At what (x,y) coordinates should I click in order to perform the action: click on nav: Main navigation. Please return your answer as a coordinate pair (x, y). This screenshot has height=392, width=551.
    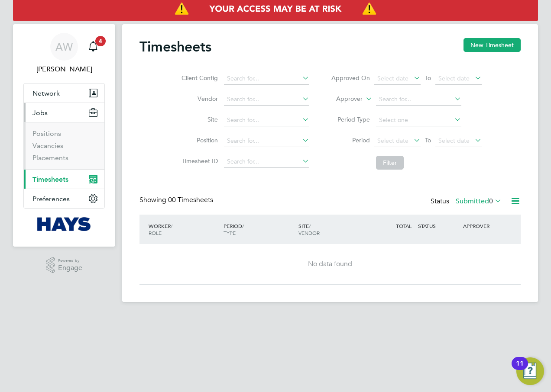
    Looking at the image, I should click on (64, 135).